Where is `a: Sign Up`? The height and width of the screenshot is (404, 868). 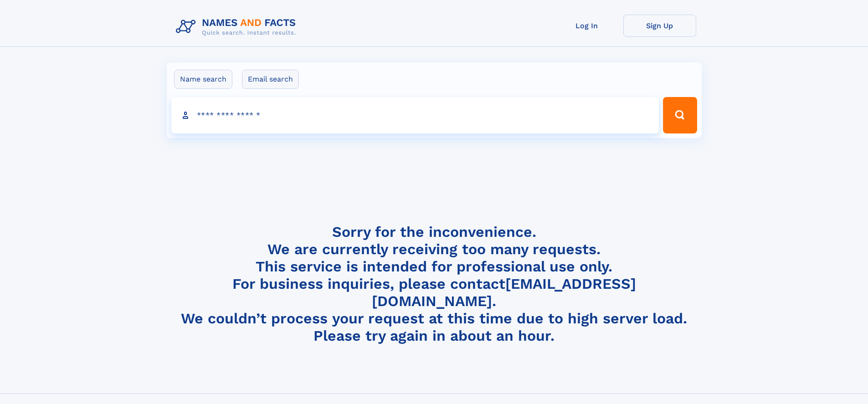 a: Sign Up is located at coordinates (659, 26).